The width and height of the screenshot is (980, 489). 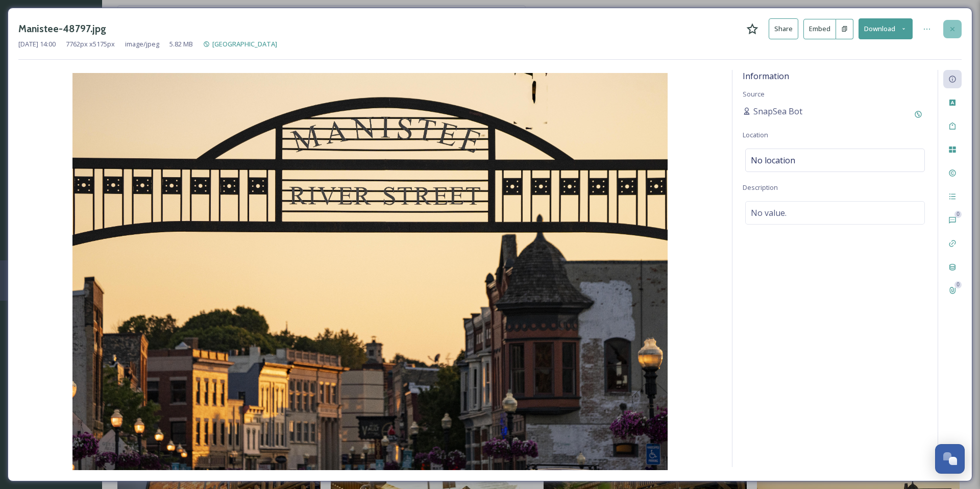 What do you see at coordinates (90, 44) in the screenshot?
I see `span: 7762 px x 5175 px` at bounding box center [90, 44].